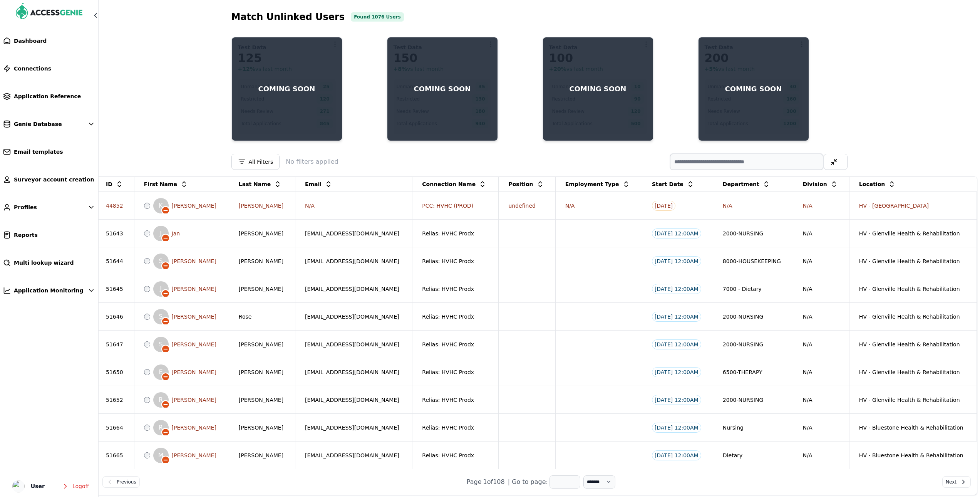 Image resolution: width=980 pixels, height=497 pixels. What do you see at coordinates (81, 486) in the screenshot?
I see `span: Logoff` at bounding box center [81, 486].